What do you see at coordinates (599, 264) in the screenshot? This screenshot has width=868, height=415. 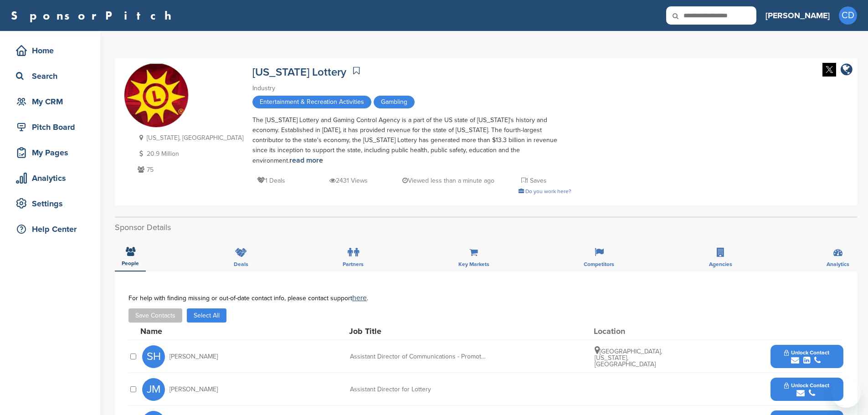 I see `span: Competitors` at bounding box center [599, 264].